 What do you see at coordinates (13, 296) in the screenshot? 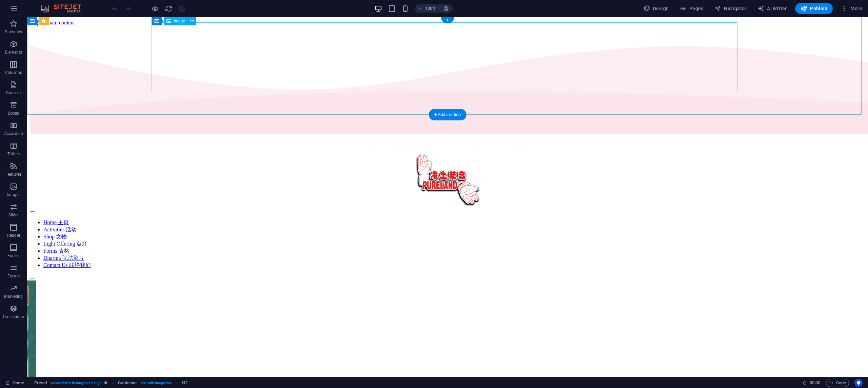
I see `p: Marketing` at bounding box center [13, 296].